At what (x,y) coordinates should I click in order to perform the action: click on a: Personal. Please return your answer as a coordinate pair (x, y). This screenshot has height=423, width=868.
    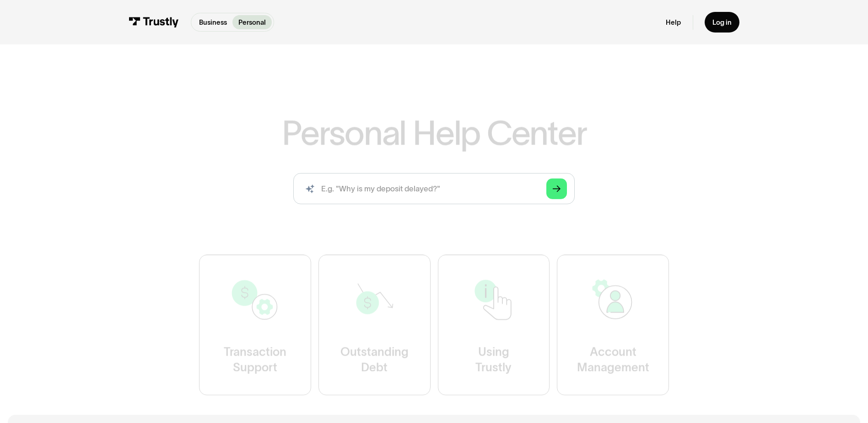
    Looking at the image, I should click on (252, 22).